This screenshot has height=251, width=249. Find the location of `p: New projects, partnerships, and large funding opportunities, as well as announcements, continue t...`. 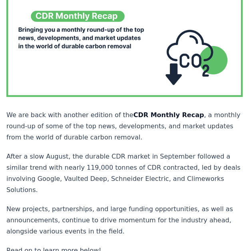

p: New projects, partnerships, and large funding opportunities, as well as announcements, continue t... is located at coordinates (124, 221).